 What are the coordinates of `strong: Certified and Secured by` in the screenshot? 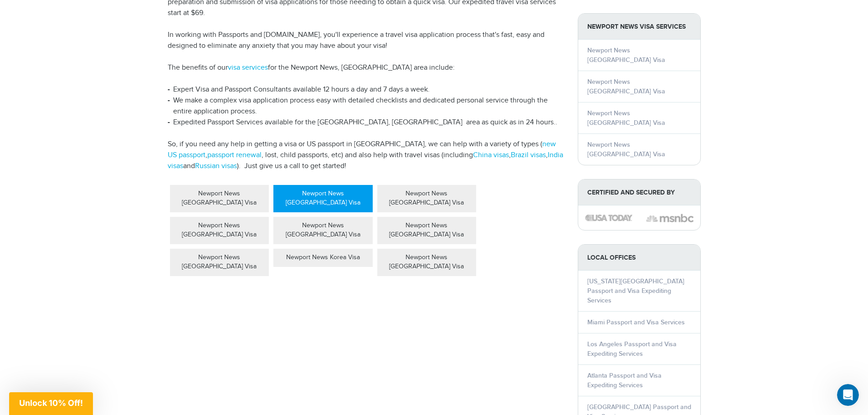 It's located at (639, 192).